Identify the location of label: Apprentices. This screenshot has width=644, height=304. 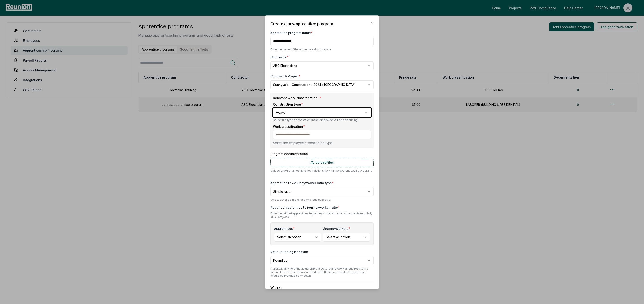
(284, 228).